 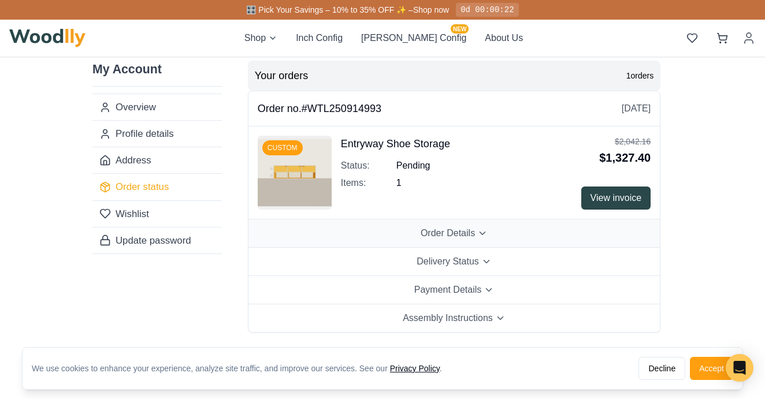 What do you see at coordinates (448, 319) in the screenshot?
I see `span: Assembly Instructions` at bounding box center [448, 319].